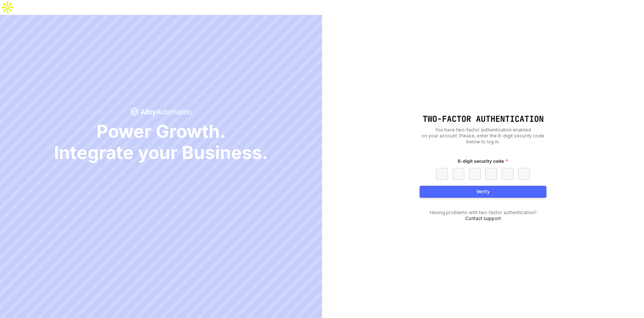 The width and height of the screenshot is (644, 318). Describe the element at coordinates (161, 142) in the screenshot. I see `span: Power Growth. Integrate your Business.` at that location.